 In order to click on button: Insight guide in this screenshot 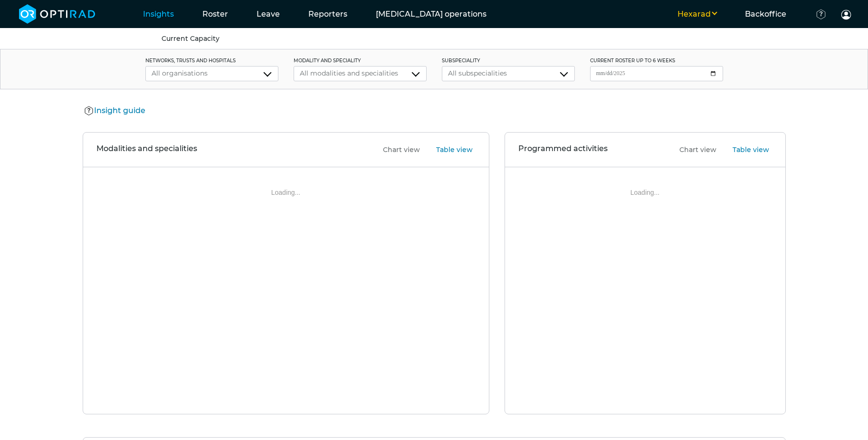, I will do `click(116, 111)`.